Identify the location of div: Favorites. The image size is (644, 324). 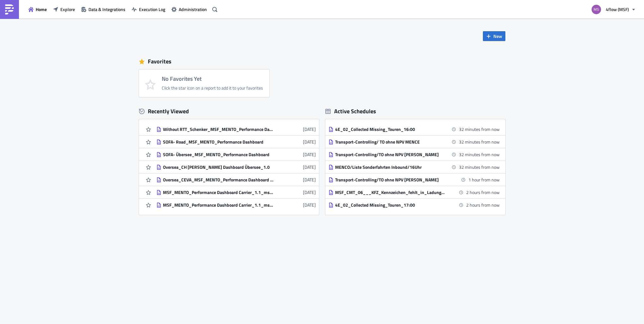
(322, 62).